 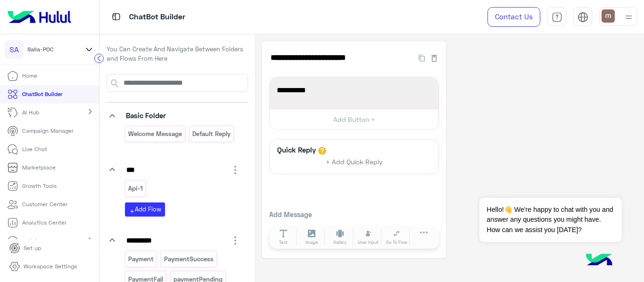 I want to click on a: Workspace Settings, so click(x=43, y=267).